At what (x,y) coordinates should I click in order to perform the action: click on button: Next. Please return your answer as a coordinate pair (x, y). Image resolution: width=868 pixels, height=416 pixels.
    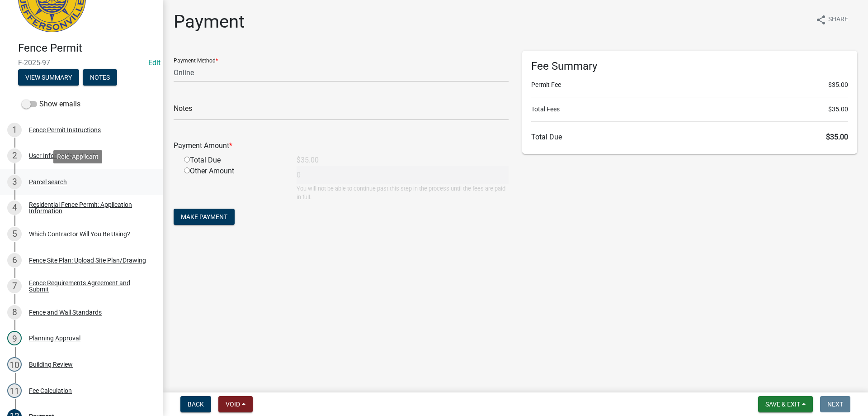
    Looking at the image, I should click on (835, 404).